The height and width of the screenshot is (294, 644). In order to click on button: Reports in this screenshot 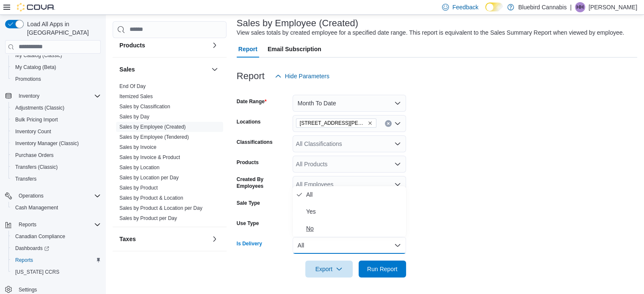, I will do `click(28, 225)`.